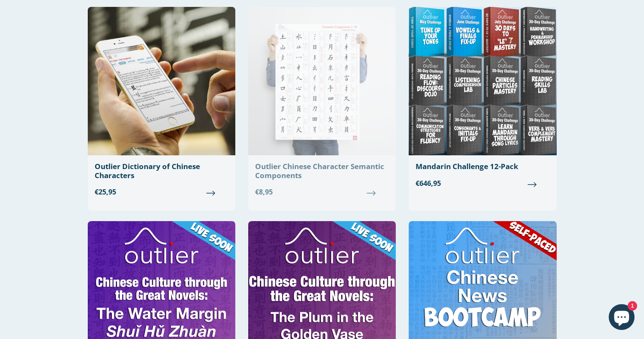 This screenshot has height=339, width=644. I want to click on a: Mandarin Challenge 12-Pack €646,95, so click(482, 101).